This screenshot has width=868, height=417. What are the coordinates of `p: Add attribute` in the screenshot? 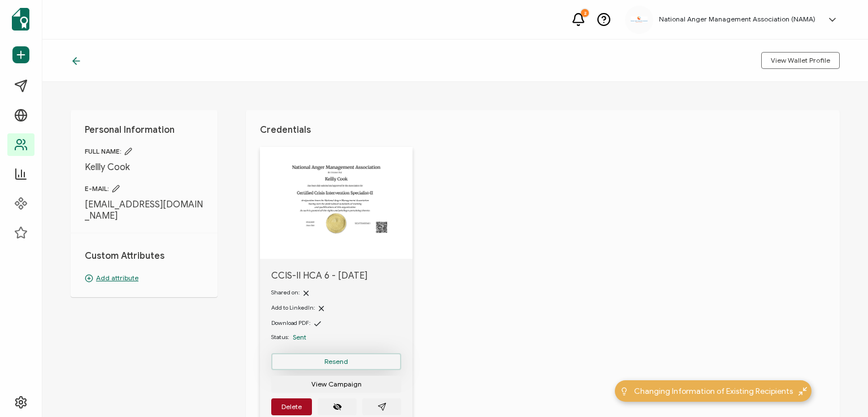 It's located at (145, 278).